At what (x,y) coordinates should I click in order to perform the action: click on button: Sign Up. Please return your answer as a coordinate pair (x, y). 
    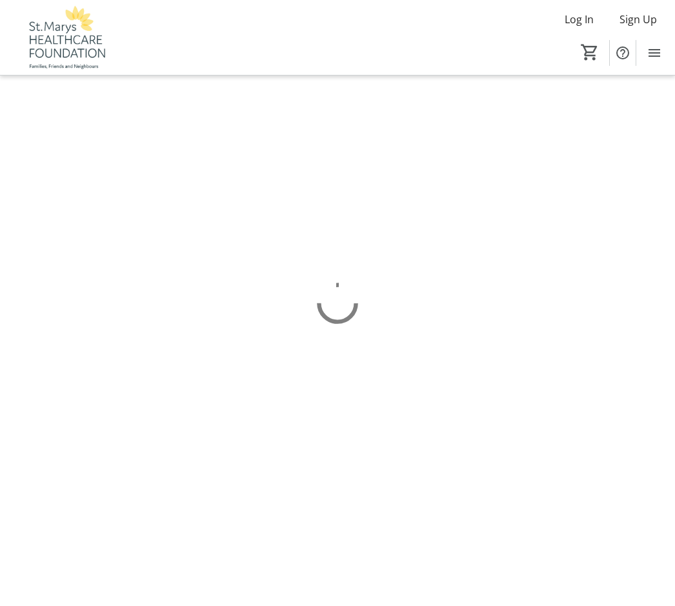
    Looking at the image, I should click on (638, 19).